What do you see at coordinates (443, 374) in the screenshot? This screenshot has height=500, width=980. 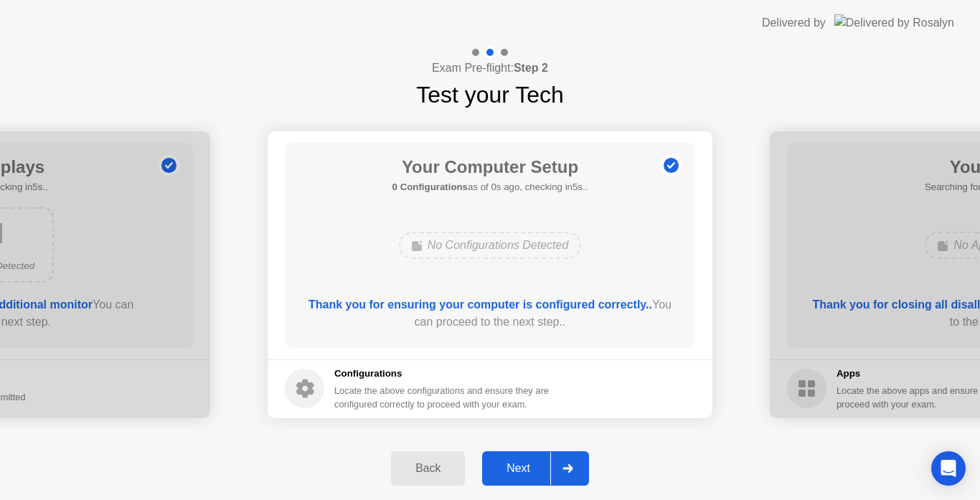 I see `h5: Configurations` at bounding box center [443, 374].